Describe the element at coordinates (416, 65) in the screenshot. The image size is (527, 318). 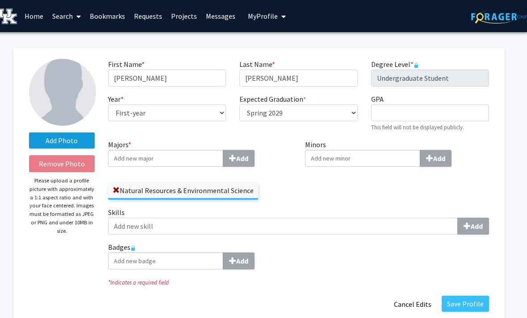
I see `svg: This information is provided and automatically updated by the University of Kentucky and is not e...` at that location.